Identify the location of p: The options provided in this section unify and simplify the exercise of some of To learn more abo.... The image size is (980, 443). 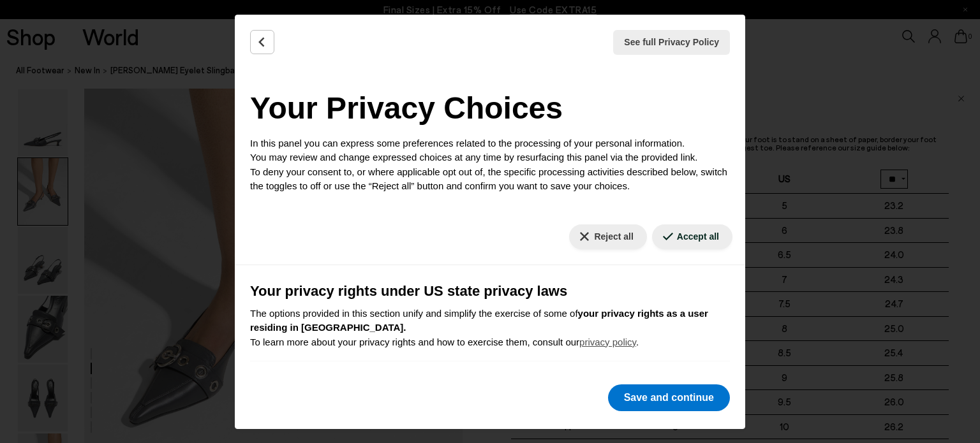
(490, 328).